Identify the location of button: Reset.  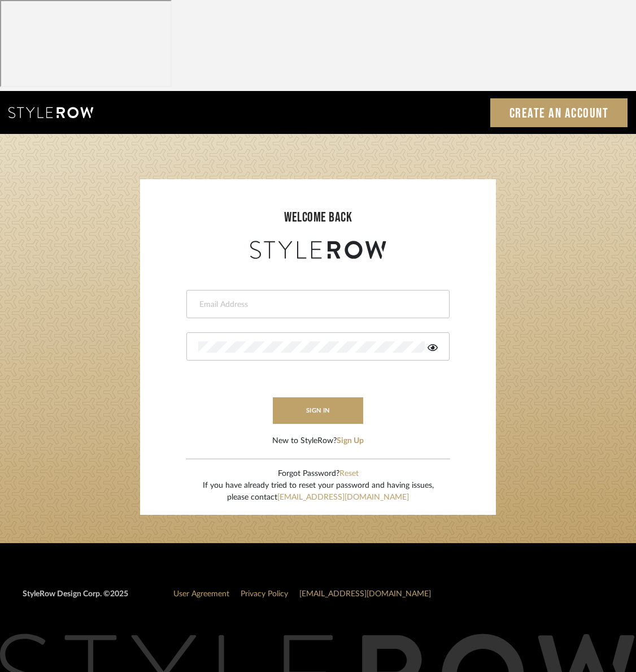
(349, 473).